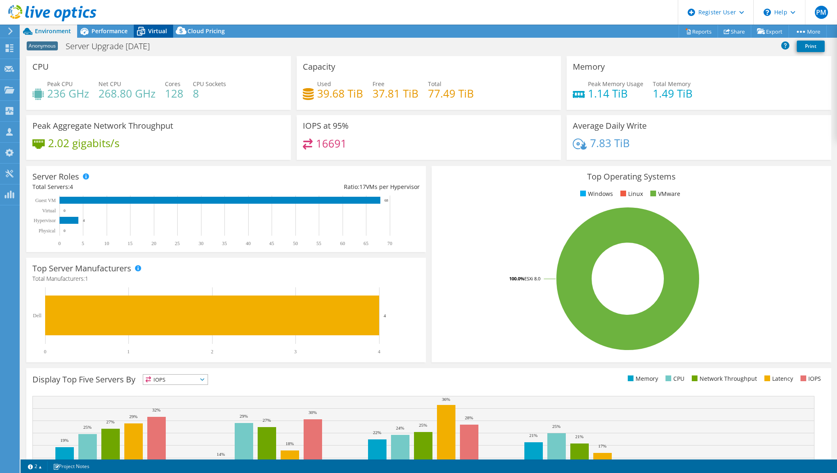  I want to click on a: Print, so click(811, 46).